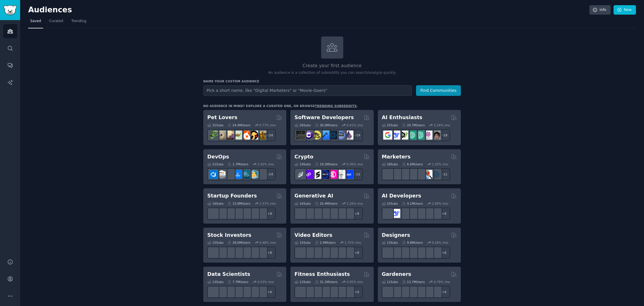  Describe the element at coordinates (332, 213) in the screenshot. I see `img: FluxAI` at that location.